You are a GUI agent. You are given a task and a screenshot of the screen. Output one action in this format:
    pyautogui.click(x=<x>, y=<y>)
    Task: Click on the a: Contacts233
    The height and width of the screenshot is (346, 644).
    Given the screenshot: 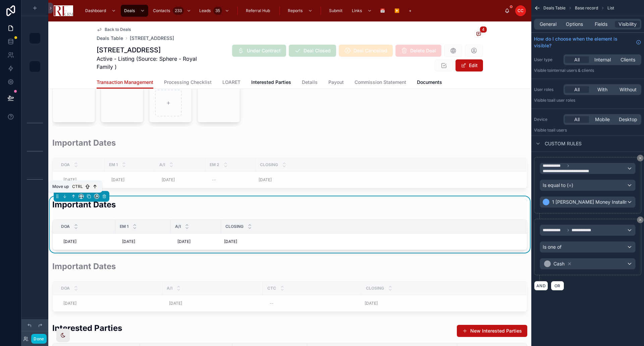 What is the action you would take?
    pyautogui.click(x=172, y=11)
    